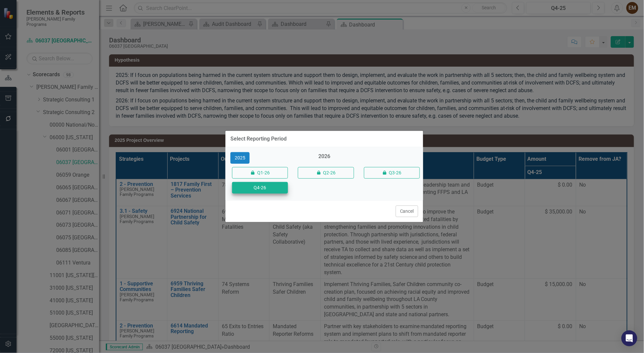  What do you see at coordinates (326, 172) in the screenshot?
I see `button: Q2-26` at bounding box center [326, 172].